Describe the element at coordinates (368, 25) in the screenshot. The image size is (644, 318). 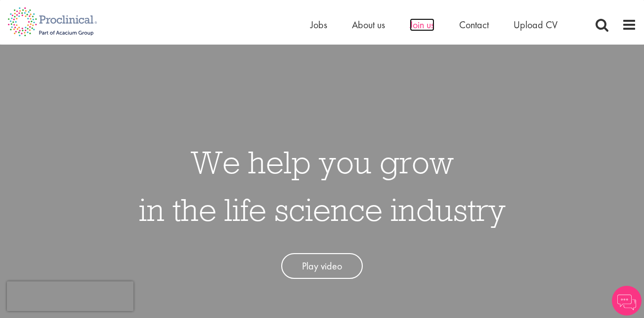
I see `a: About us` at that location.